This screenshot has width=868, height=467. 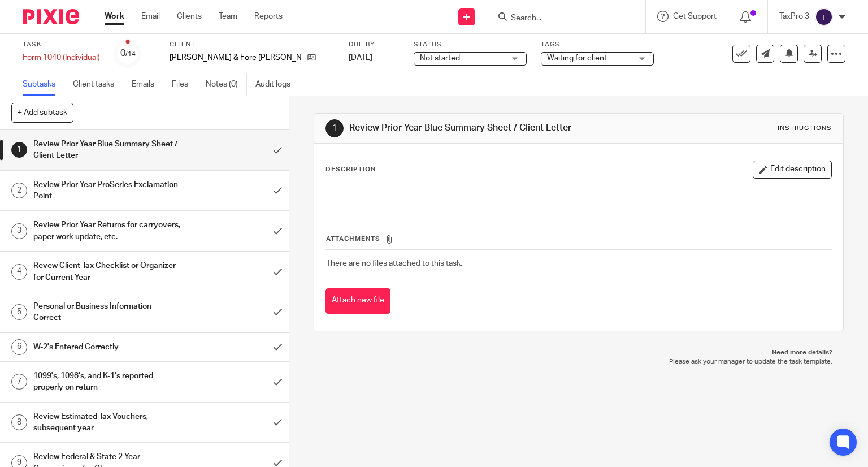 What do you see at coordinates (19, 312) in the screenshot?
I see `div: 5` at bounding box center [19, 312].